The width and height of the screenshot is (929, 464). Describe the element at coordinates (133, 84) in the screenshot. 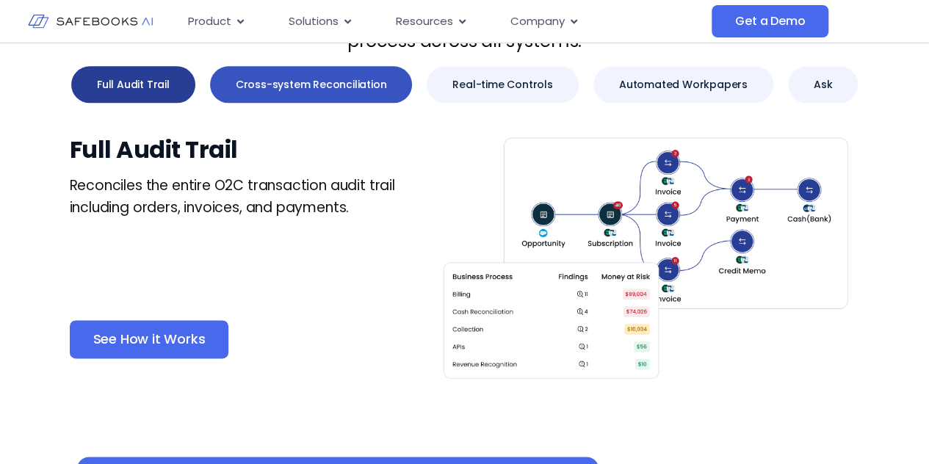

I see `span: Full Audit Trail` at that location.